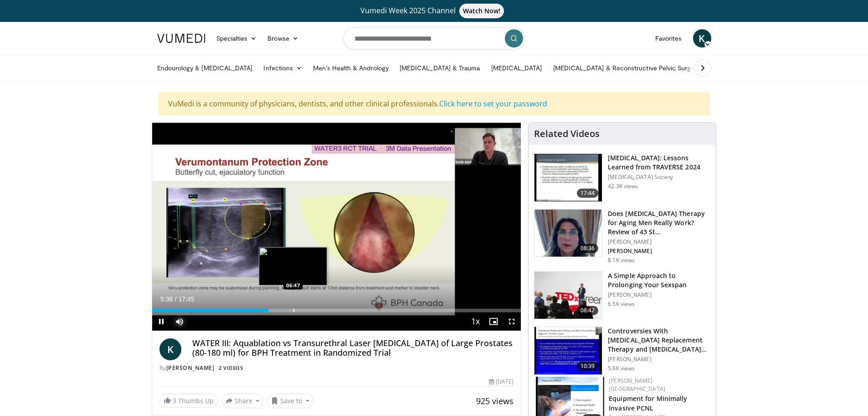  I want to click on img: c4bd4661-e278-4c34-863c-57c104f39734.150x105_q85_crop-smart_upscale.jpg, so click(568, 296).